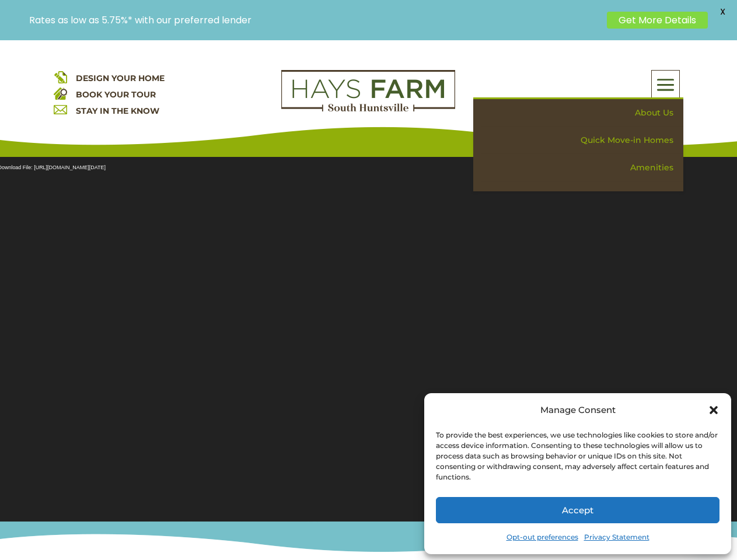 This screenshot has height=560, width=737. Describe the element at coordinates (368, 91) in the screenshot. I see `img: Logo` at that location.